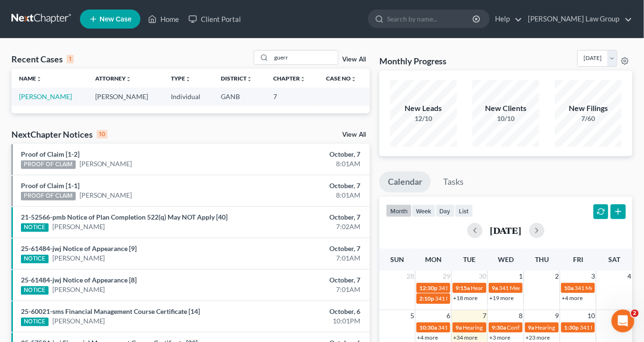 The height and width of the screenshot is (342, 644). What do you see at coordinates (423, 109) in the screenshot?
I see `div: New Leads` at bounding box center [423, 109].